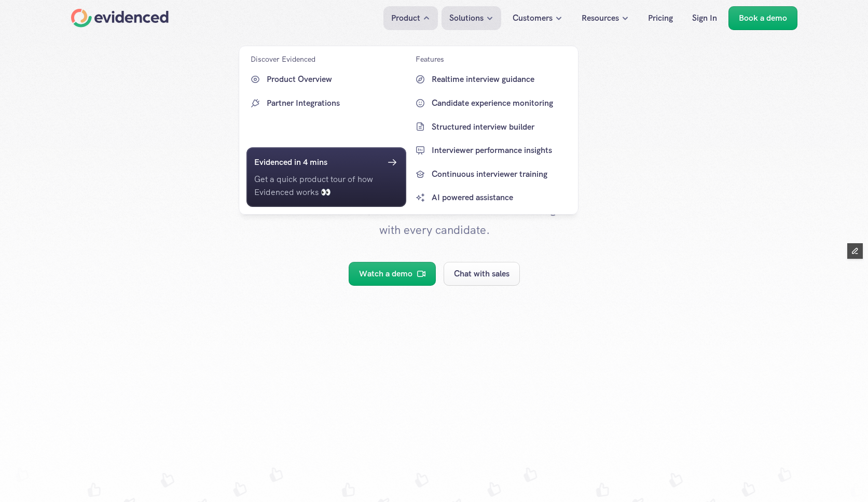 The height and width of the screenshot is (502, 868). Describe the element at coordinates (532, 18) in the screenshot. I see `p: Customers` at that location.